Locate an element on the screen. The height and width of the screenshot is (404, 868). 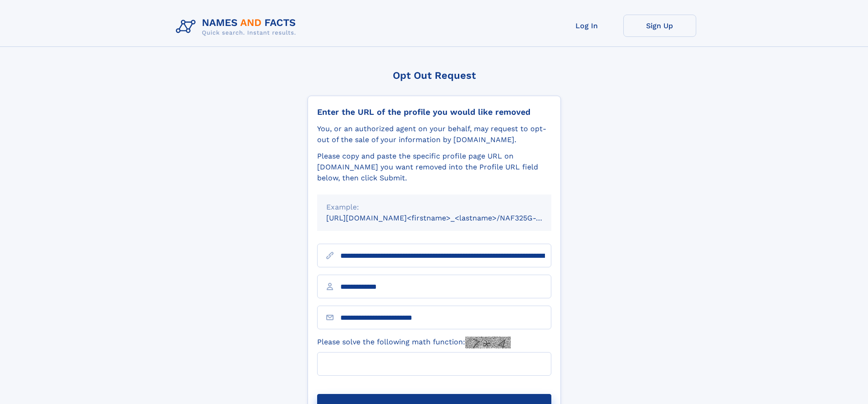
img: Logo Names and Facts is located at coordinates (238, 27).